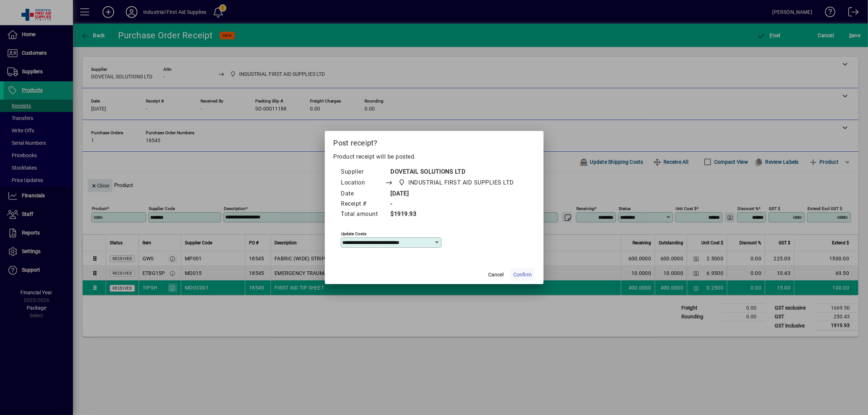 The image size is (868, 415). I want to click on td: $1919.93, so click(457, 214).